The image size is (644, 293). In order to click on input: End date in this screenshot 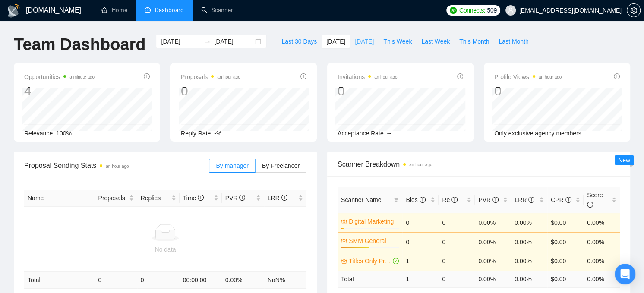, I will do `click(233, 42)`.